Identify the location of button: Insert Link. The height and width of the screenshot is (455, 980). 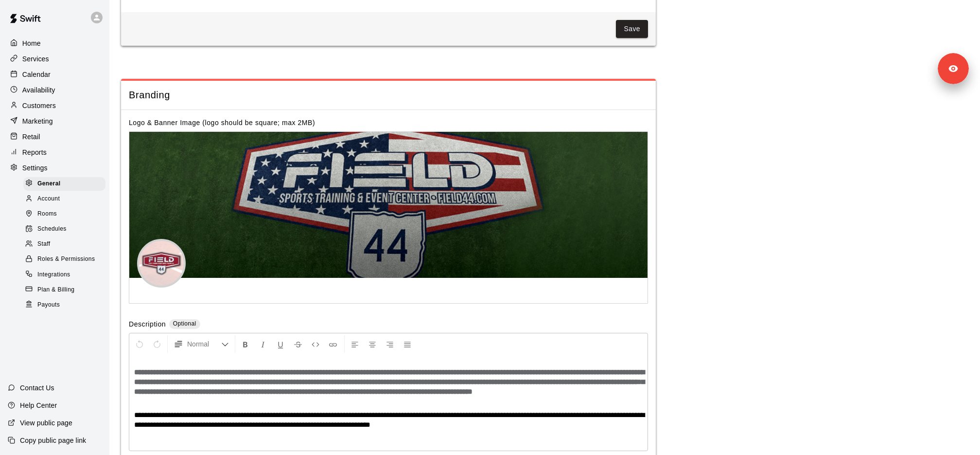
(333, 343).